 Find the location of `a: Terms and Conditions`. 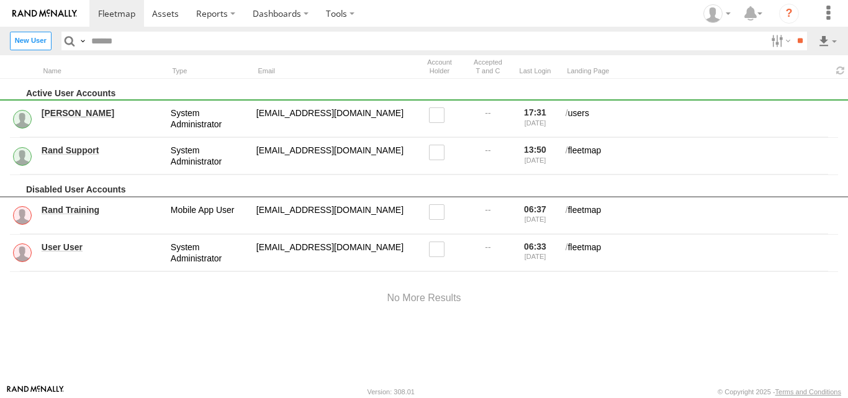

a: Terms and Conditions is located at coordinates (808, 392).